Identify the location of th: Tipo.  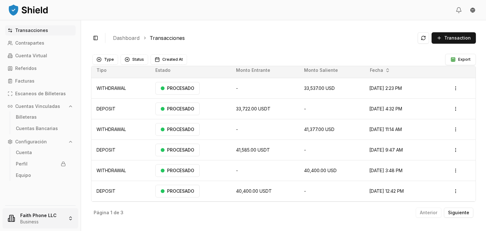
(121, 70).